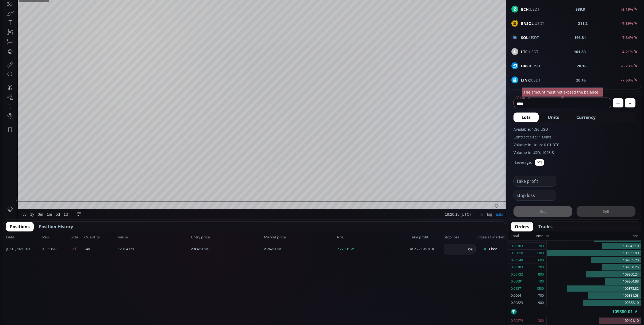 This screenshot has width=644, height=325. What do you see at coordinates (517, 253) in the screenshot?
I see `div: 0.03018` at bounding box center [517, 253].